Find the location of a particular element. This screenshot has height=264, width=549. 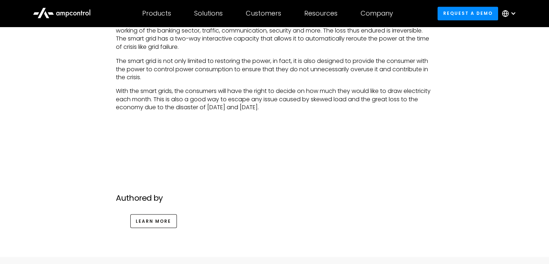

p: The smart grid is not only limited to restoring the power, in fact, it is also designed to provid... is located at coordinates (274, 69).